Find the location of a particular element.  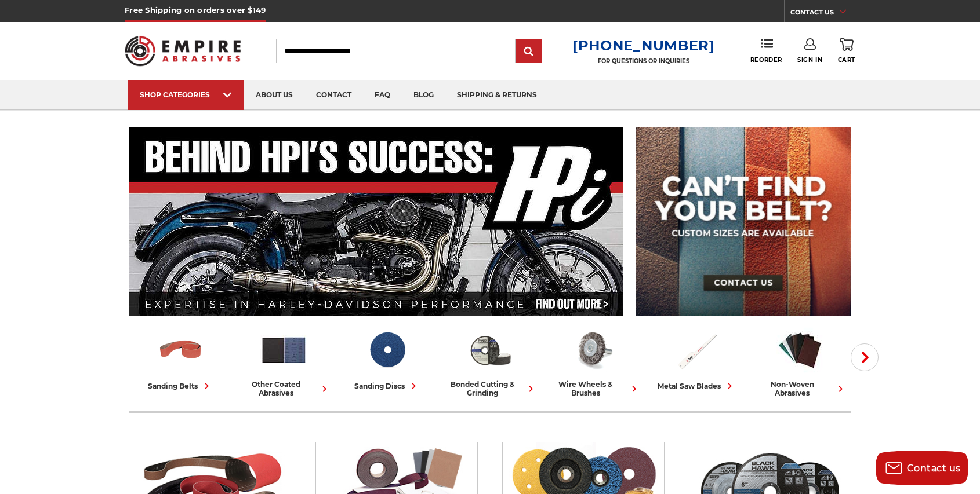

span: Contact us is located at coordinates (934, 468).